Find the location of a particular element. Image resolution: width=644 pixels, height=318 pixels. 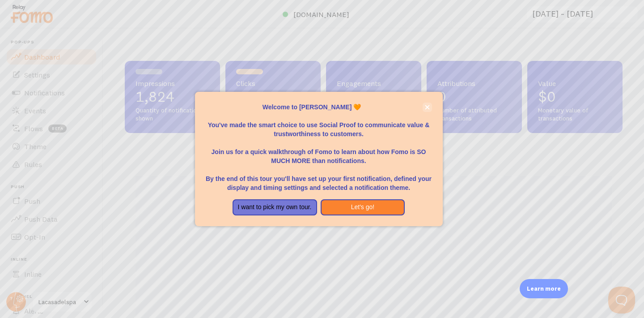

div: Welcome to Fomo, IMAD 🧡You&amp;#39;ve made the smart choice to use Social Proof to communicate va... is located at coordinates (319, 159).